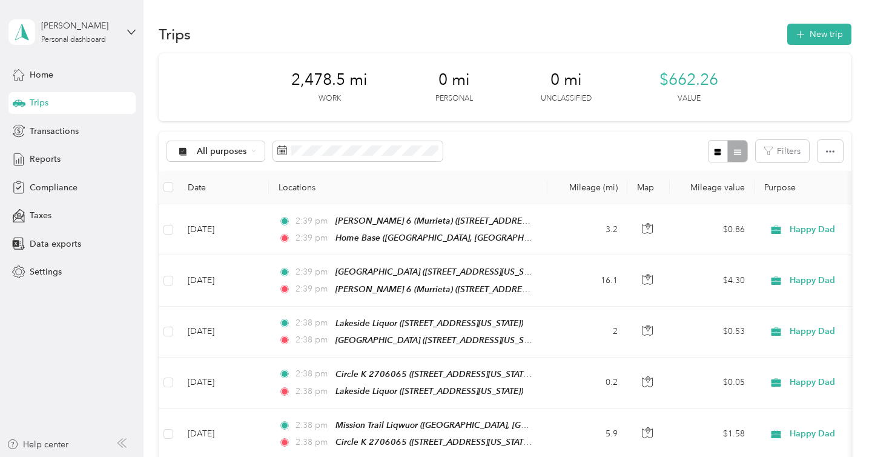  What do you see at coordinates (587, 229) in the screenshot?
I see `td: 3.2` at bounding box center [587, 229].